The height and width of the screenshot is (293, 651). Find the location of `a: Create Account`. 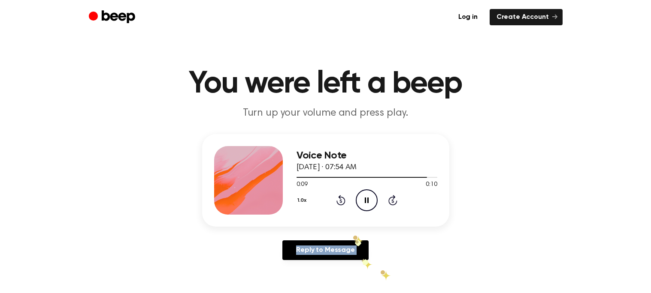

a: Create Account is located at coordinates (526, 17).